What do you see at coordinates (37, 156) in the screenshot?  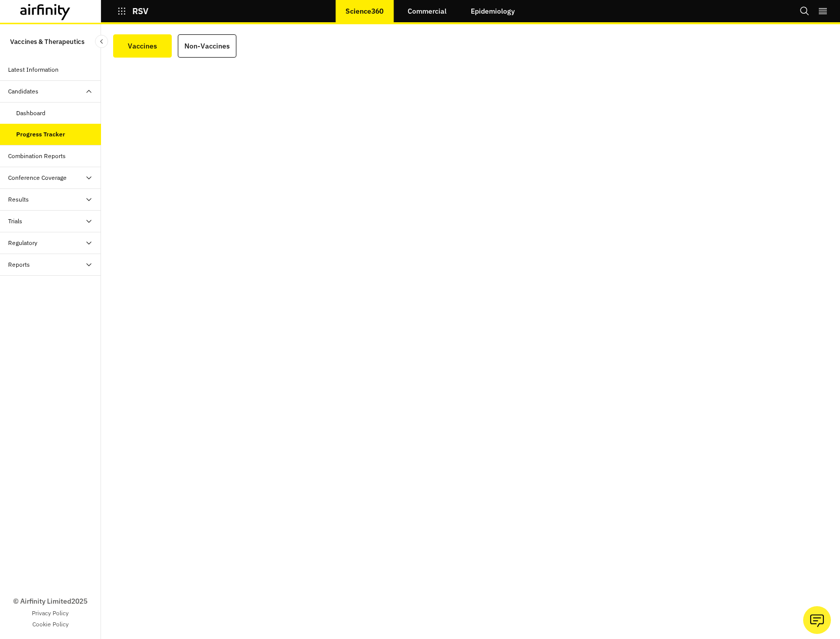 I see `div: Combination Reports` at bounding box center [37, 156].